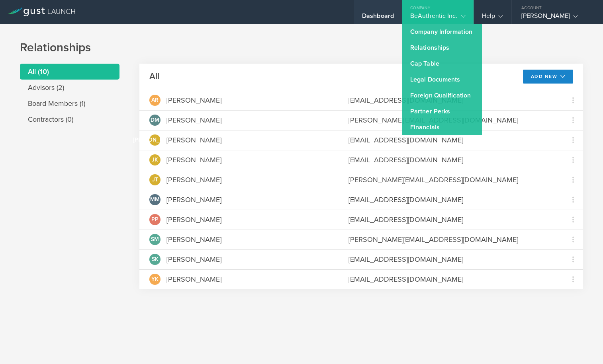 The width and height of the screenshot is (603, 364). What do you see at coordinates (301, 48) in the screenshot?
I see `h1: Relationships` at bounding box center [301, 48].